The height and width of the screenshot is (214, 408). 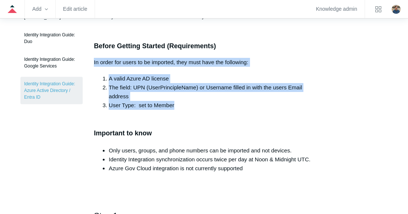 What do you see at coordinates (211, 159) in the screenshot?
I see `li: Identity Integration synchronization occurs twice per day at Noon & Midnight UTC.` at bounding box center [211, 159].